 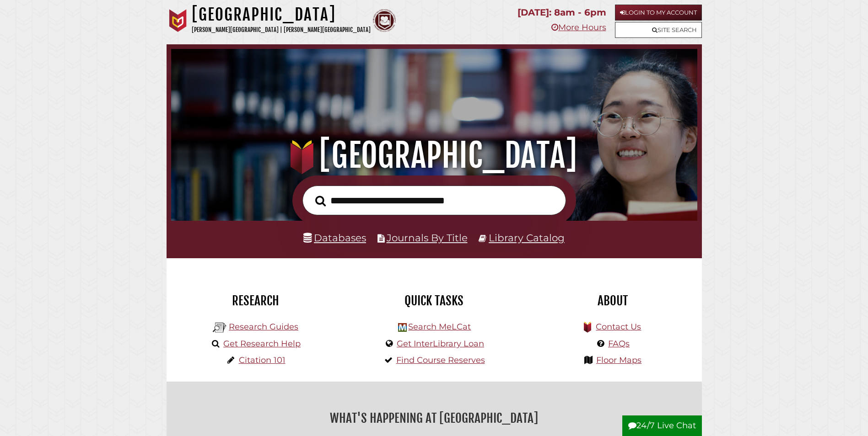 What do you see at coordinates (619, 360) in the screenshot?
I see `a: Floor Maps` at bounding box center [619, 360].